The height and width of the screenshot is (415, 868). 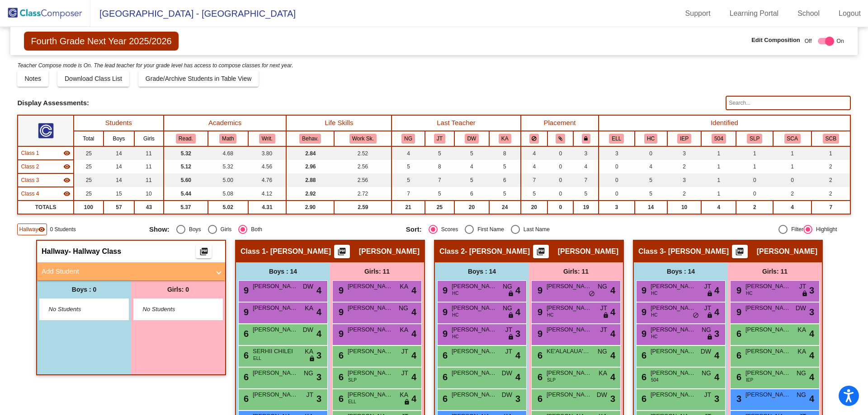 I want to click on button: Math, so click(x=228, y=139).